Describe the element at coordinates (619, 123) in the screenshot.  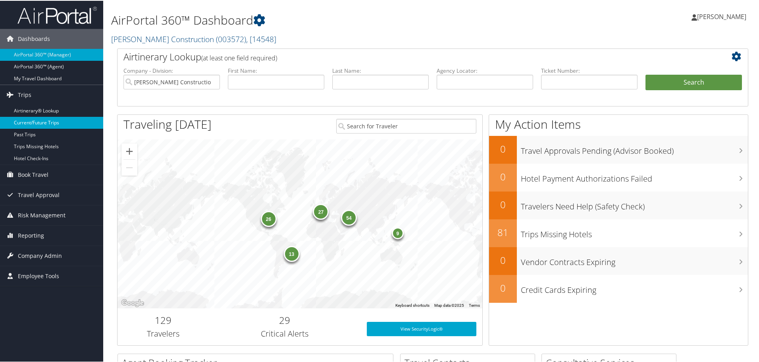
I see `h1: My Action Items` at that location.